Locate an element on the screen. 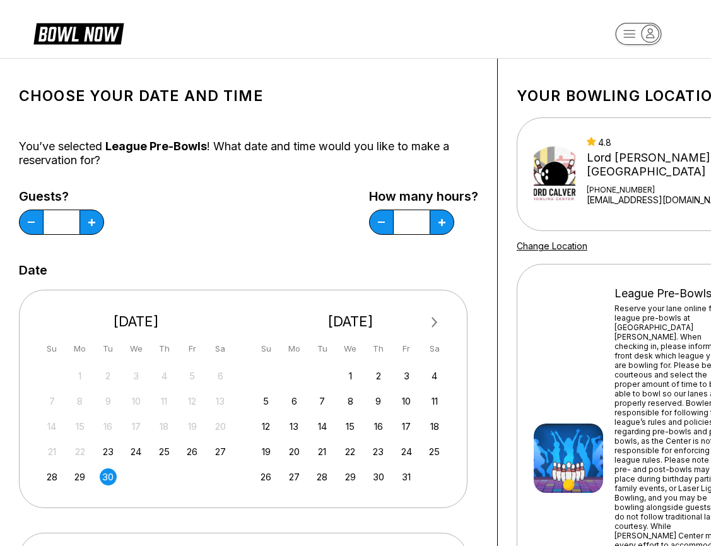 The height and width of the screenshot is (546, 711). div: Choose Sunday, September 28th, 2025 is located at coordinates (52, 476).